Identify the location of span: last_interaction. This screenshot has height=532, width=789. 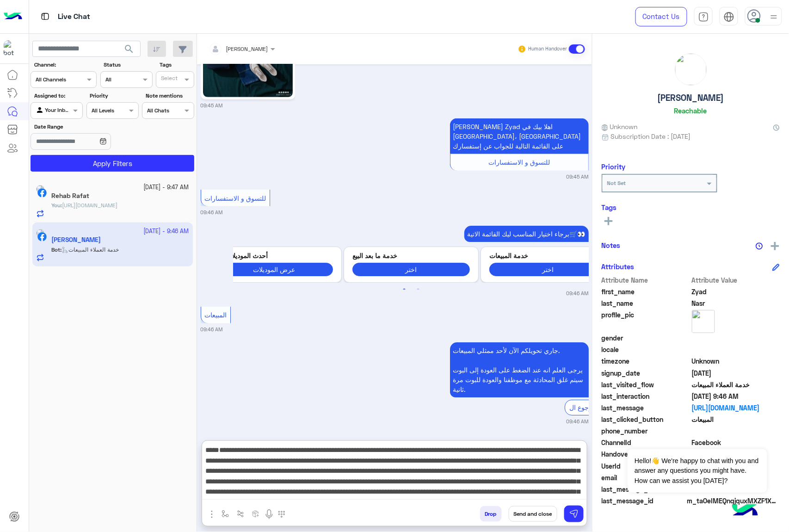
(646, 396).